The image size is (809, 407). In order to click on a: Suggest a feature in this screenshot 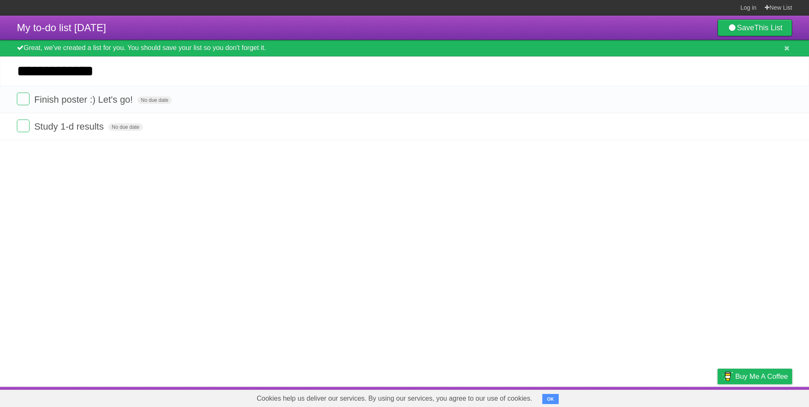, I will do `click(765, 397)`.